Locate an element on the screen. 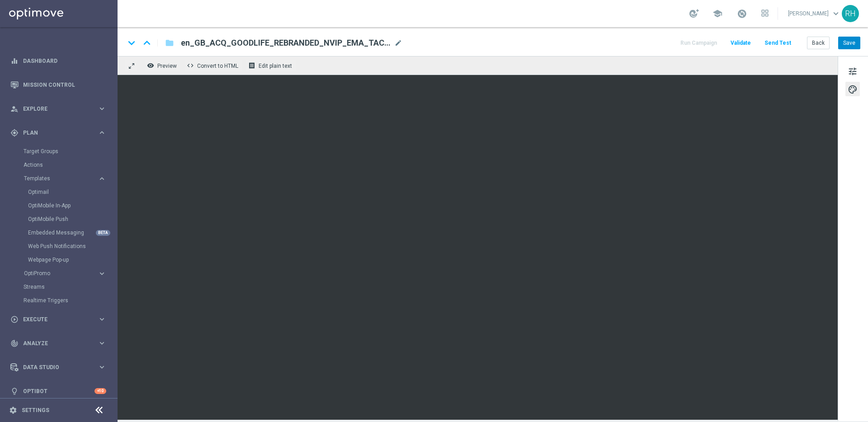 The height and width of the screenshot is (422, 868). div: Execute is located at coordinates (54, 320).